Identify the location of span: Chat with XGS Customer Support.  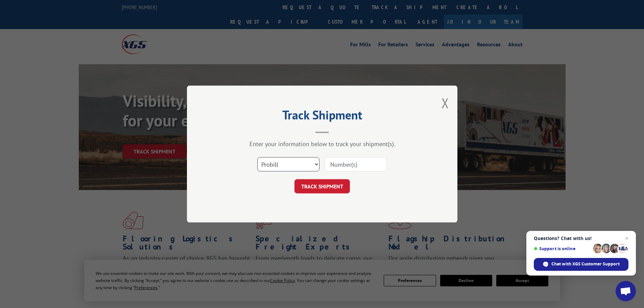
(586, 264).